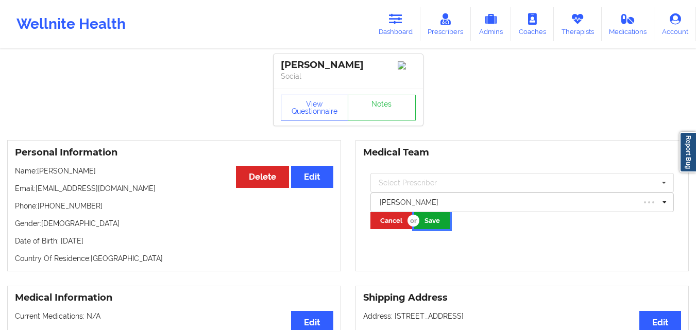 This screenshot has height=330, width=696. I want to click on button: View Questionnaire, so click(315, 108).